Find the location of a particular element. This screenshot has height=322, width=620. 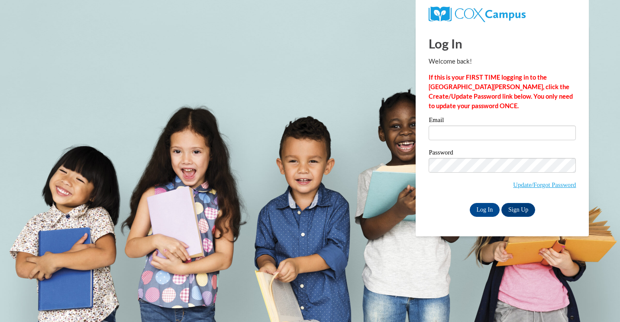

label: Email is located at coordinates (502, 121).